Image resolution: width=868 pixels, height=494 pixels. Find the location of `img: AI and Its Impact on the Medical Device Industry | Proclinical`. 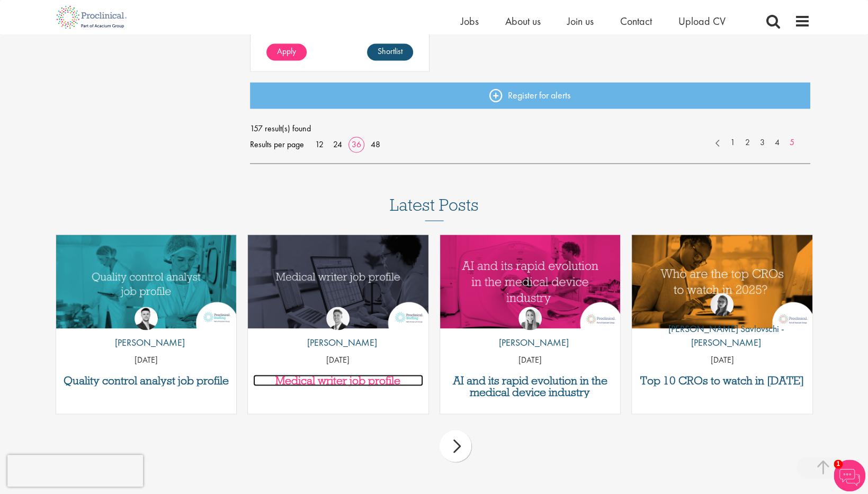

img: AI and Its Impact on the Medical Device Industry | Proclinical is located at coordinates (530, 281).